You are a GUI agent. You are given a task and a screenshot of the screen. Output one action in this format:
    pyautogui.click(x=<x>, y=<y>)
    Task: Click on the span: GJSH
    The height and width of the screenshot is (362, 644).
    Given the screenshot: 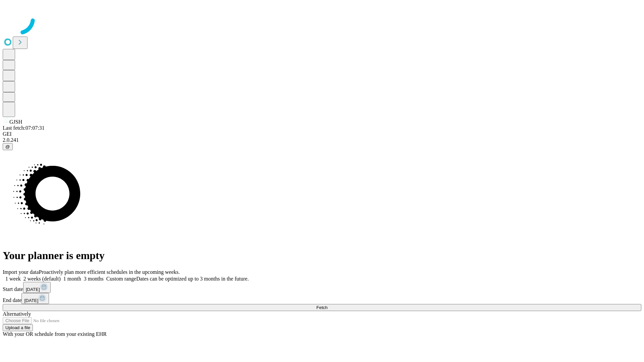 What is the action you would take?
    pyautogui.click(x=16, y=122)
    